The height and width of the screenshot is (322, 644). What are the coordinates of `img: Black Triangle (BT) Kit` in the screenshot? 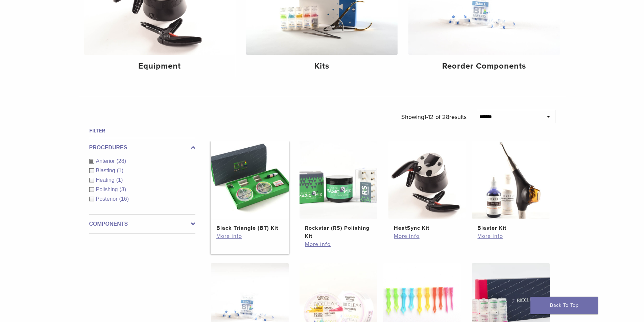 It's located at (250, 180).